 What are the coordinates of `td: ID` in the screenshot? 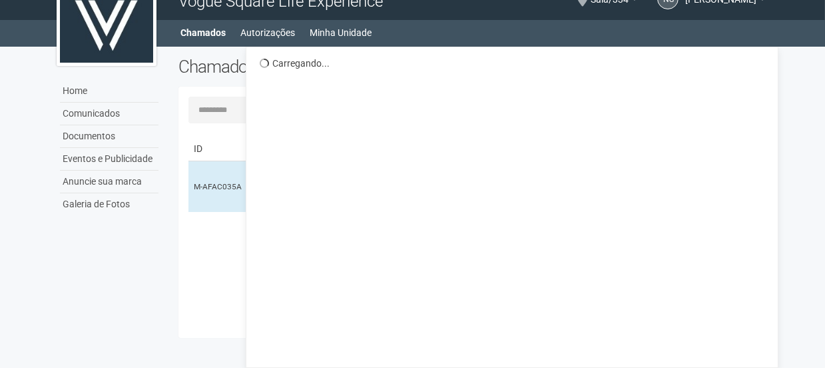 It's located at (219, 149).